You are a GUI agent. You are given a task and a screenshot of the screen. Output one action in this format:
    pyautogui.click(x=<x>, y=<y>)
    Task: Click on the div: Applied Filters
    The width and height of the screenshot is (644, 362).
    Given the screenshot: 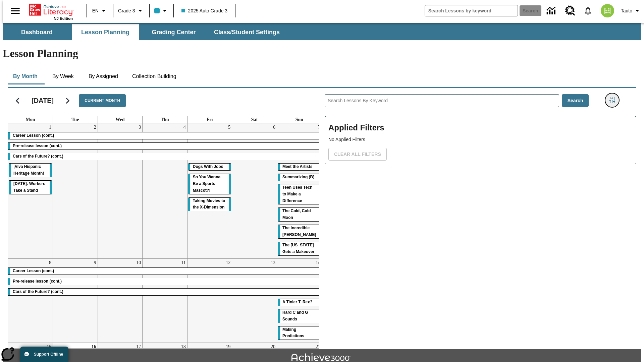 What is the action you would take?
    pyautogui.click(x=480, y=140)
    